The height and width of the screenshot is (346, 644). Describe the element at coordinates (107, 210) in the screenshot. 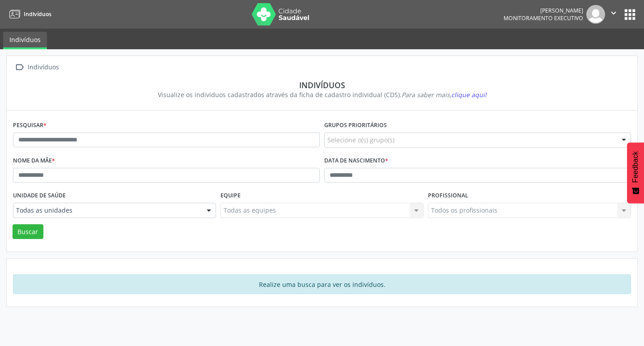

I see `span: Todas as unidades` at that location.